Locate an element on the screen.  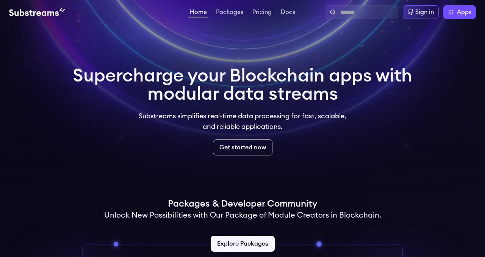
a: Get started now is located at coordinates (243, 147).